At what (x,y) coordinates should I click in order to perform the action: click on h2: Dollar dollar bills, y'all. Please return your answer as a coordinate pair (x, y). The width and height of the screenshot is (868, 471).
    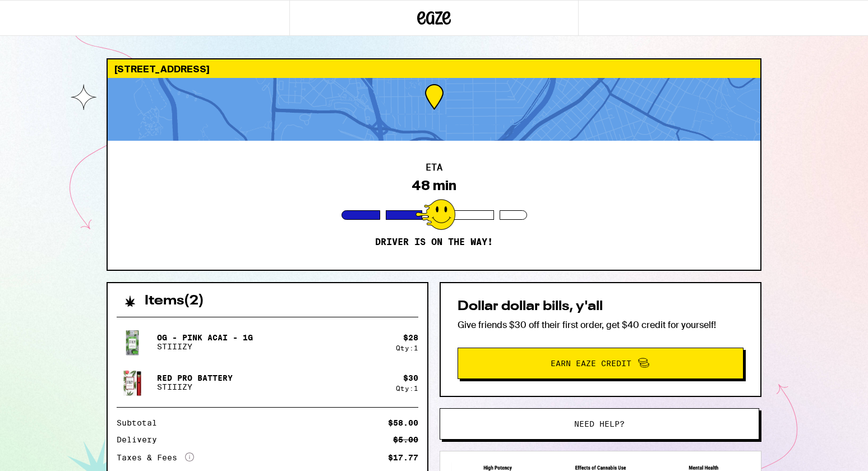
    Looking at the image, I should click on (600, 307).